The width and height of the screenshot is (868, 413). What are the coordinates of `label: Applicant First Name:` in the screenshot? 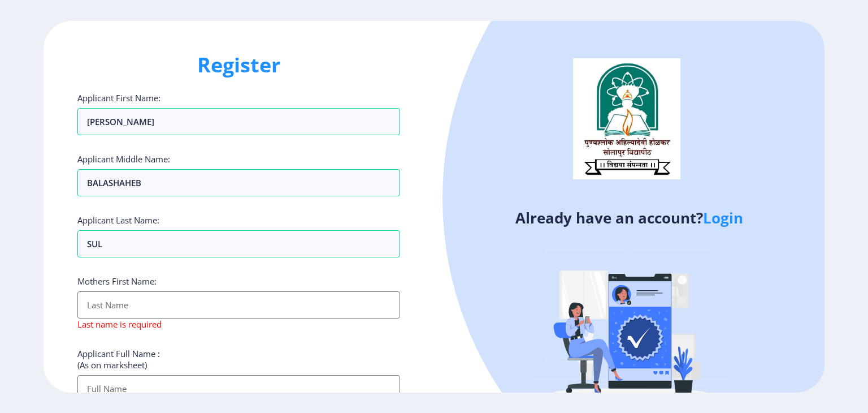 It's located at (119, 98).